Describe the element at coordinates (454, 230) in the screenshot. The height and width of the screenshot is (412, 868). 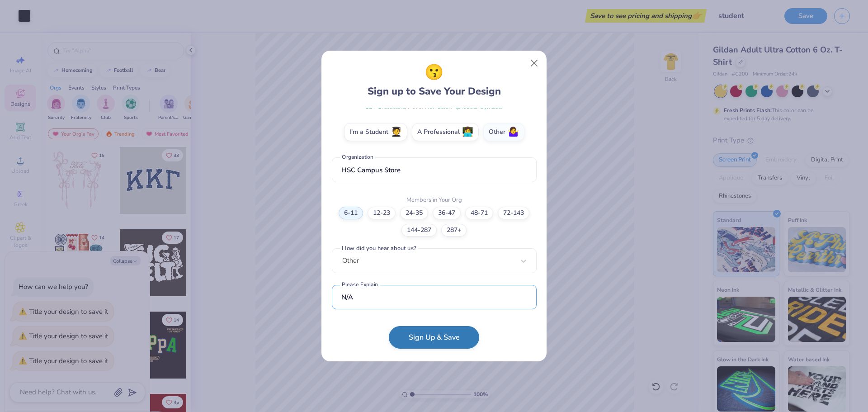
I see `label: 287+` at that location.